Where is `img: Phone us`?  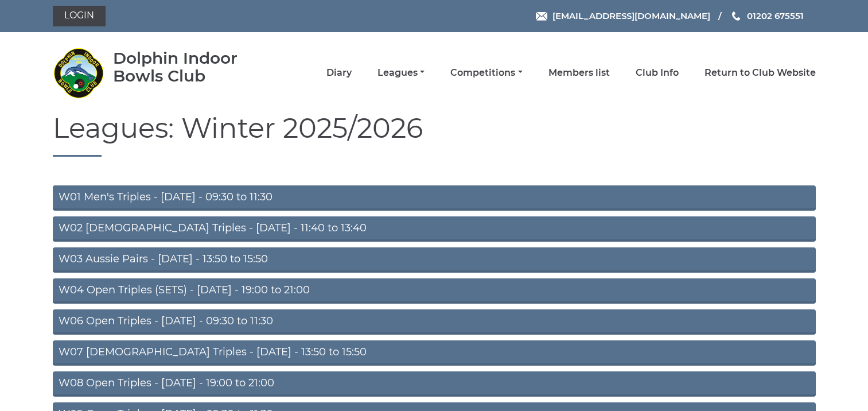 img: Phone us is located at coordinates (736, 16).